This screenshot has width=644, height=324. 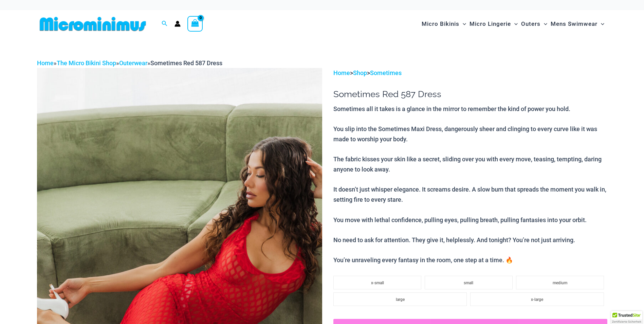 What do you see at coordinates (577, 24) in the screenshot?
I see `a: Mens SwimwearMenu ToggleMenu Toggle` at bounding box center [577, 24].